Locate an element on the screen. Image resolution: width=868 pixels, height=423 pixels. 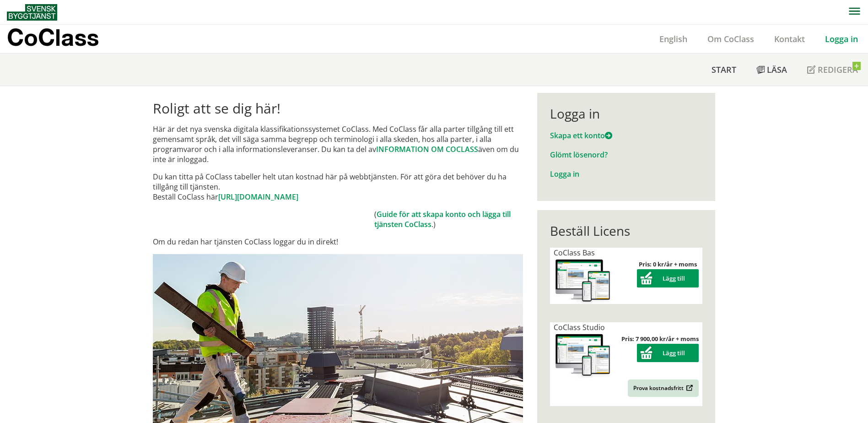
span: CoClass Studio is located at coordinates (579, 327).